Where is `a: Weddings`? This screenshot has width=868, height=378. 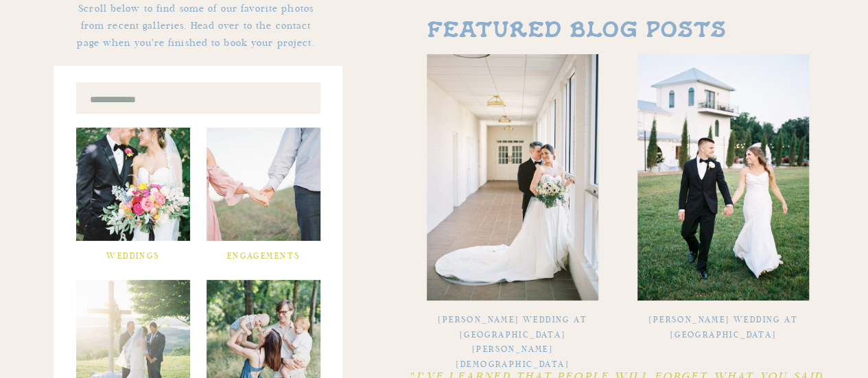 a: Weddings is located at coordinates (133, 259).